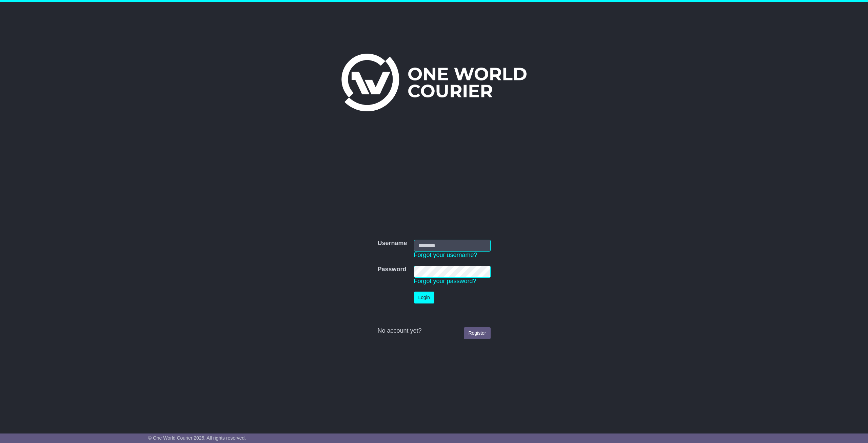 The width and height of the screenshot is (868, 443). Describe the element at coordinates (424, 297) in the screenshot. I see `button: Login` at that location.